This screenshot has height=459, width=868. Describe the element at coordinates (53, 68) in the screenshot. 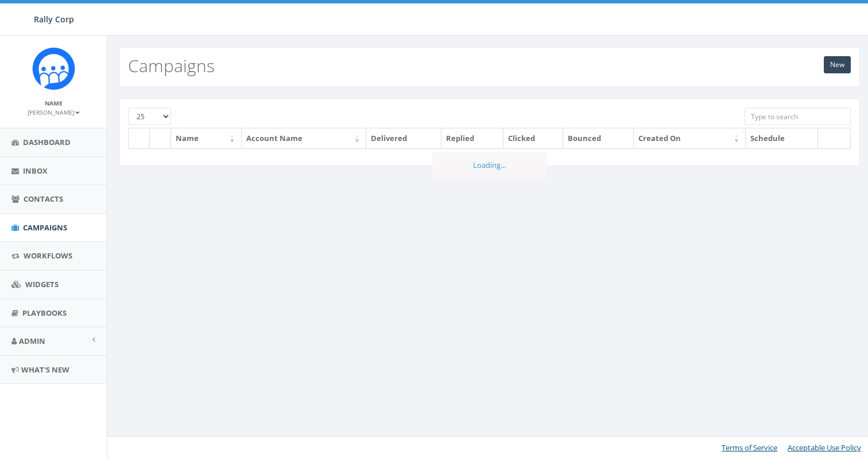

I see `img: Icon_1.png` at that location.